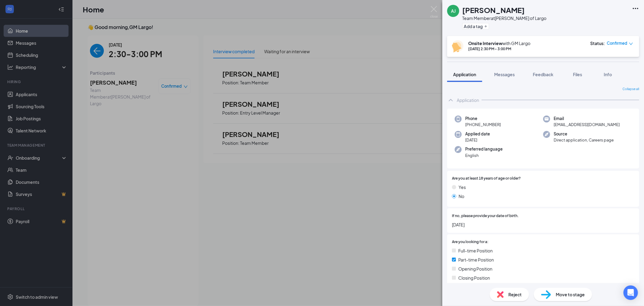 This screenshot has width=644, height=306. What do you see at coordinates (461, 196) in the screenshot?
I see `span: No` at bounding box center [461, 196].